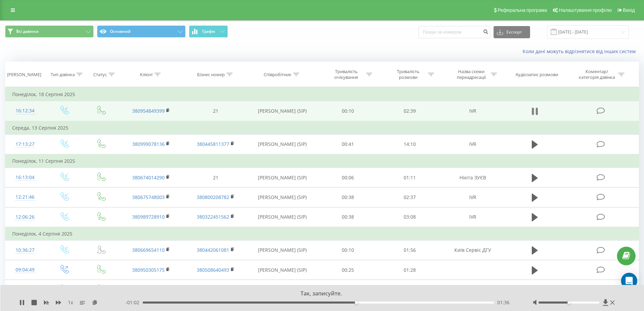 Image resolution: width=644 pixels, height=311 pixels. I want to click on td: 00:06, so click(348, 177).